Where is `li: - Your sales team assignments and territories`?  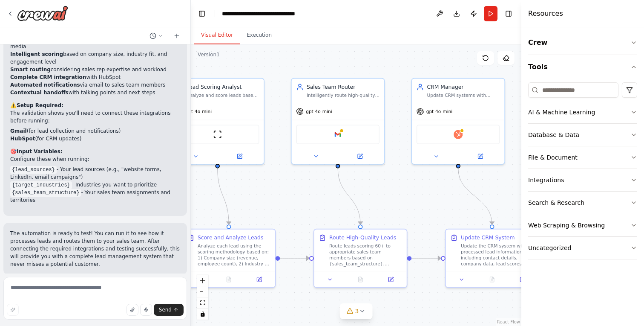
li: - Your sales team assignments and territories is located at coordinates (95, 196).